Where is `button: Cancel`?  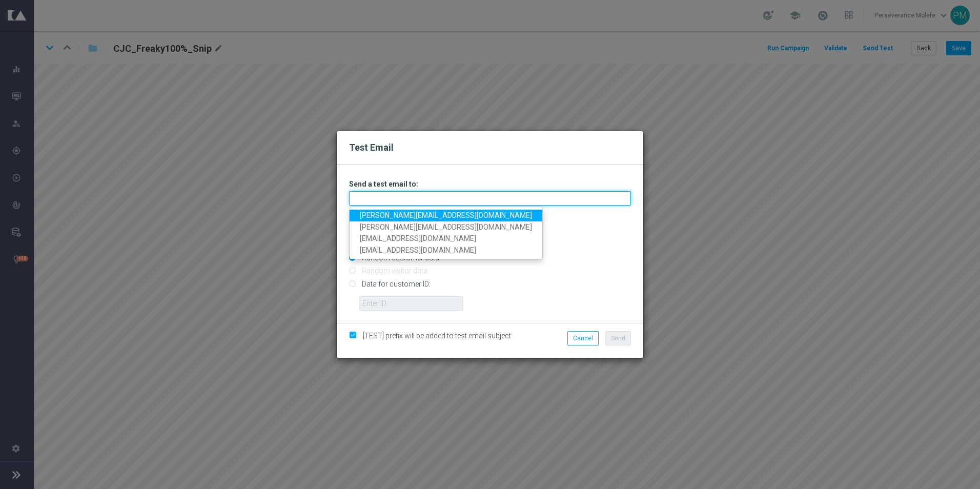 button: Cancel is located at coordinates (582, 339).